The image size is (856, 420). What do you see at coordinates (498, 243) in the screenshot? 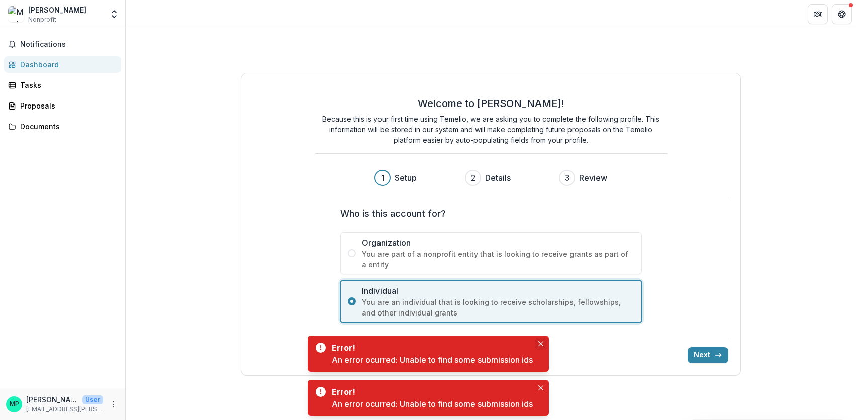
I see `span: Organization` at bounding box center [498, 243].